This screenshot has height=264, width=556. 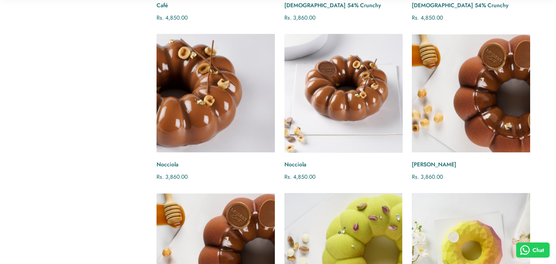 I want to click on a: Nocciola Caramel, so click(x=471, y=93).